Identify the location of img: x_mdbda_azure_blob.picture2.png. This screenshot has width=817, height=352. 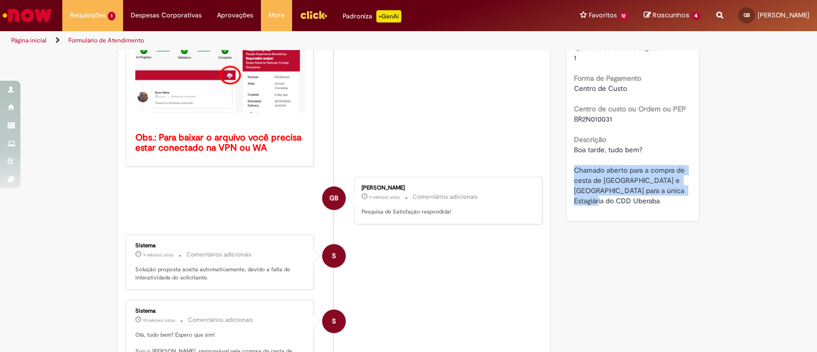
(220, 74).